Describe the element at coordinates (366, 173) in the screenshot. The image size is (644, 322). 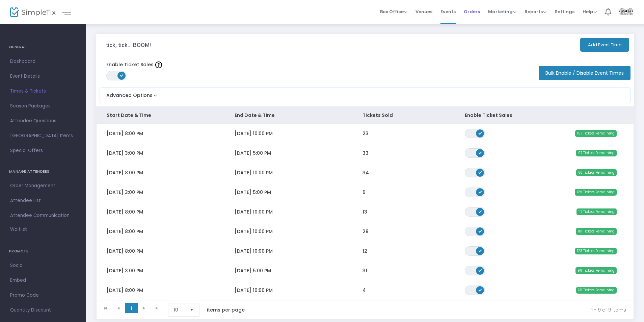
I see `span: 34` at that location.